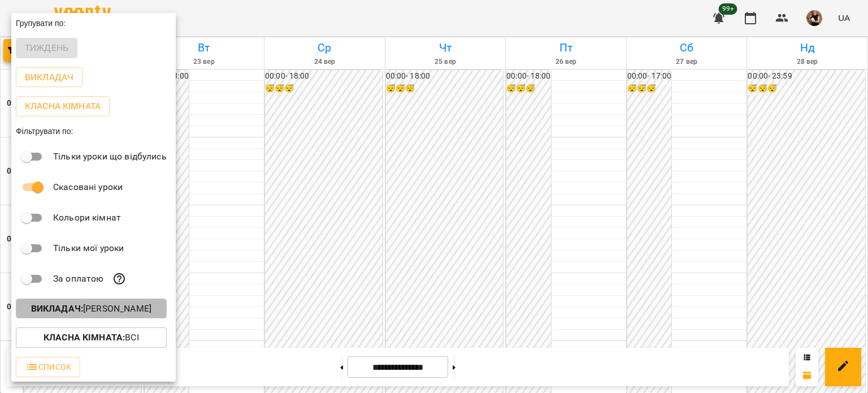 This screenshot has width=868, height=393. What do you see at coordinates (48, 367) in the screenshot?
I see `span: Список` at bounding box center [48, 367].